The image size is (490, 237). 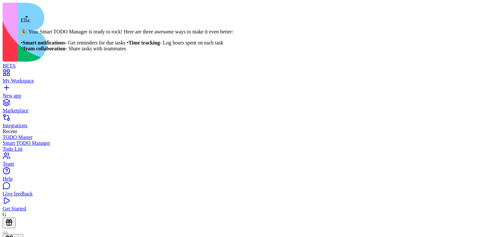 What do you see at coordinates (245, 137) in the screenshot?
I see `div: TODO Master` at bounding box center [245, 137].